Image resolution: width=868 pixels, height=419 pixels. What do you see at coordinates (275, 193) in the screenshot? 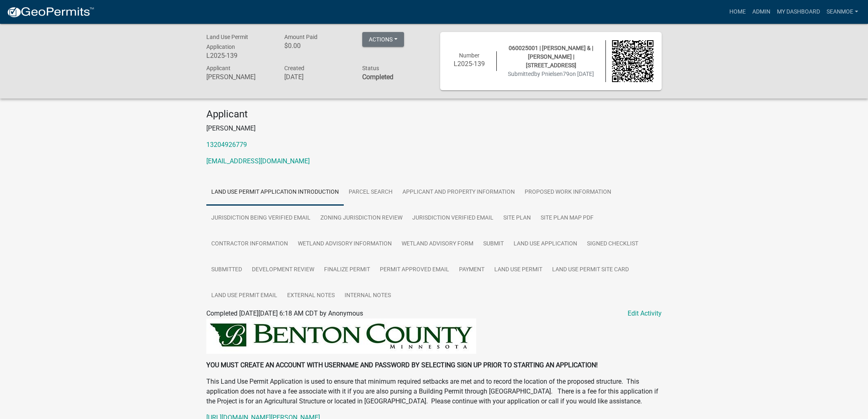
I see `a: Land Use Permit Application Introduction` at bounding box center [275, 193].